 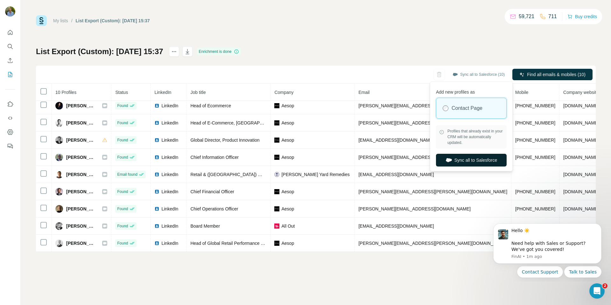 I want to click on span: Head of Ecommerce, so click(x=211, y=106).